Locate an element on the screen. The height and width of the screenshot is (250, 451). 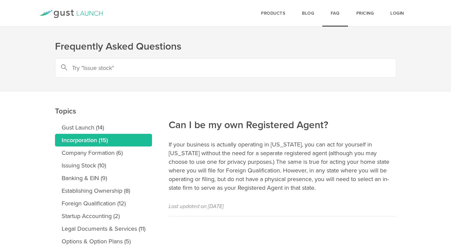
a: Gust Launch (14) is located at coordinates (103, 128).